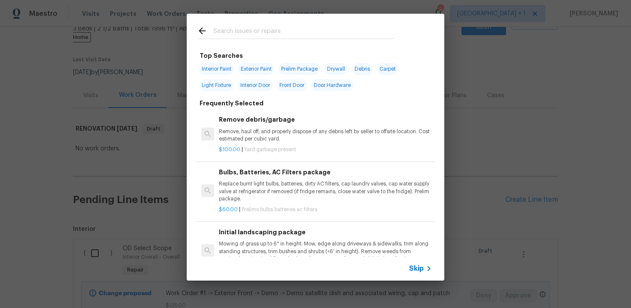 The width and height of the screenshot is (631, 308). Describe the element at coordinates (332, 85) in the screenshot. I see `span: Door Hardware` at that location.